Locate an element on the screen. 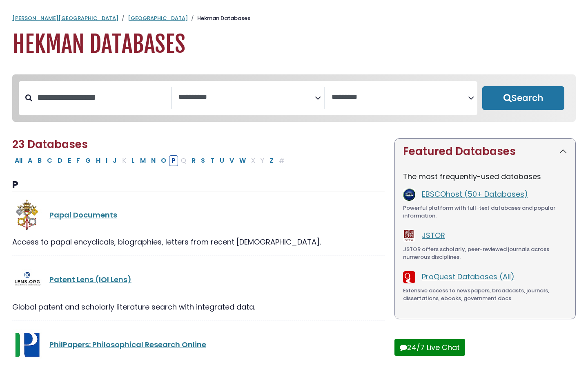  span: 23 Databases is located at coordinates (50, 144).